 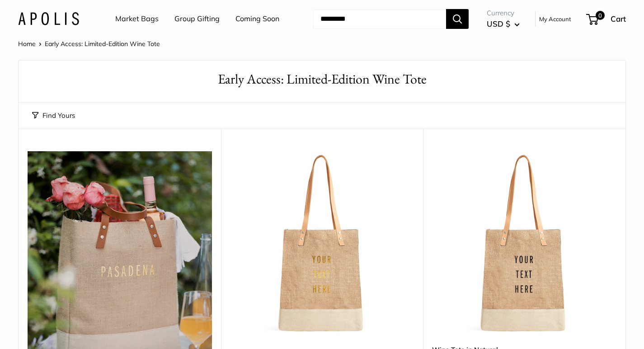 What do you see at coordinates (53, 116) in the screenshot?
I see `button: Find Yours` at bounding box center [53, 116].